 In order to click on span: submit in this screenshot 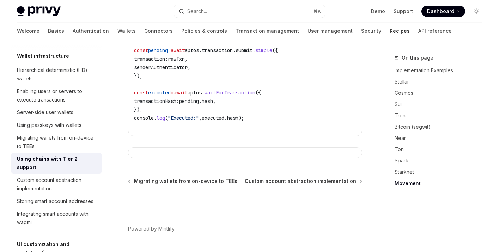, I will do `click(244, 50)`.